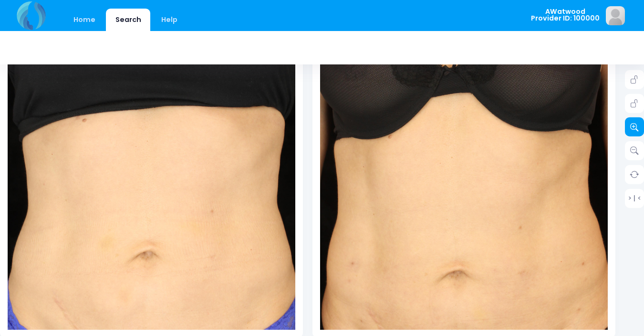  What do you see at coordinates (128, 20) in the screenshot?
I see `a: Search` at bounding box center [128, 20].